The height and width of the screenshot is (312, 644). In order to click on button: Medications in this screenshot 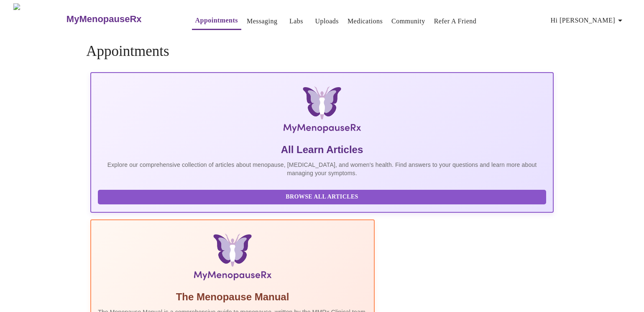, I will do `click(365, 21)`.